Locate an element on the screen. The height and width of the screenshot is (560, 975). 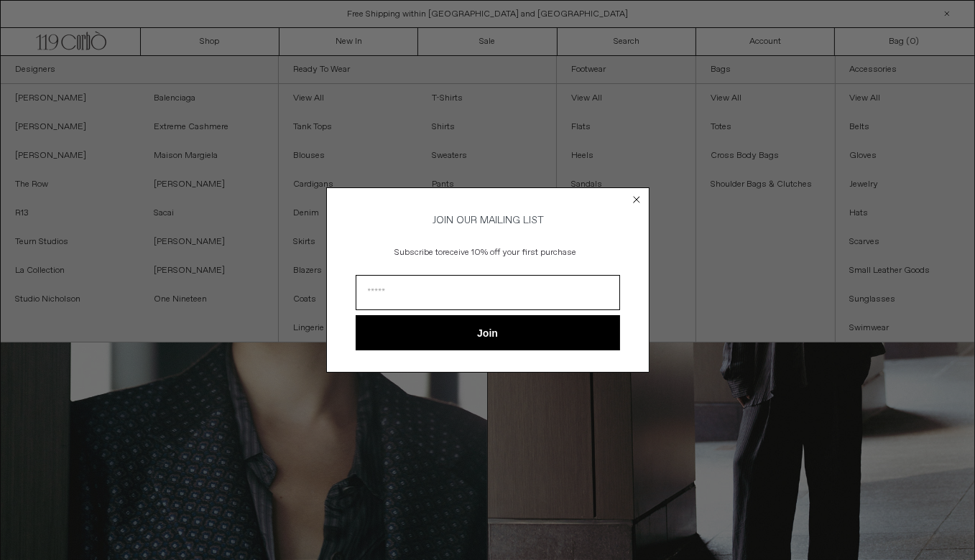
button: Join is located at coordinates (488, 333).